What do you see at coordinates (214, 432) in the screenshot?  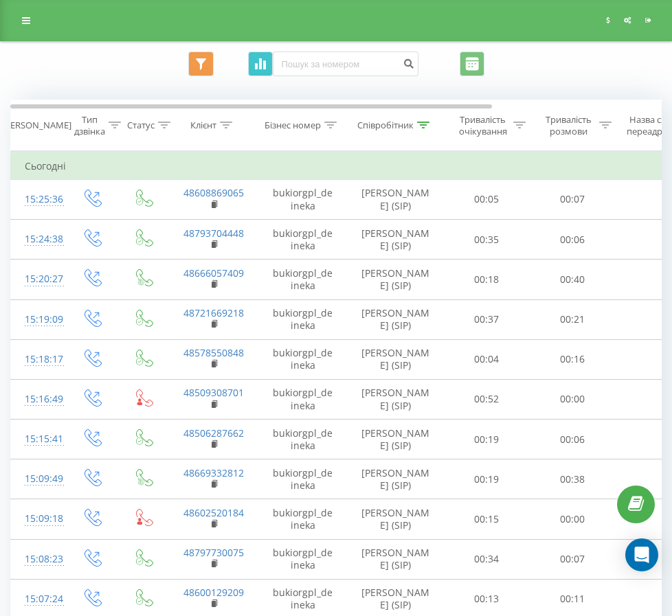 I see `a: 48506287662` at bounding box center [214, 432].